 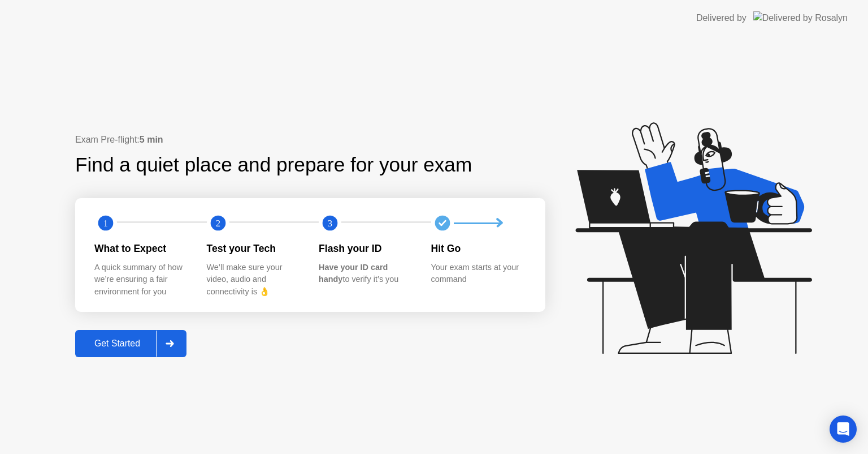 I want to click on div: Exam Pre-flight:, so click(x=310, y=140).